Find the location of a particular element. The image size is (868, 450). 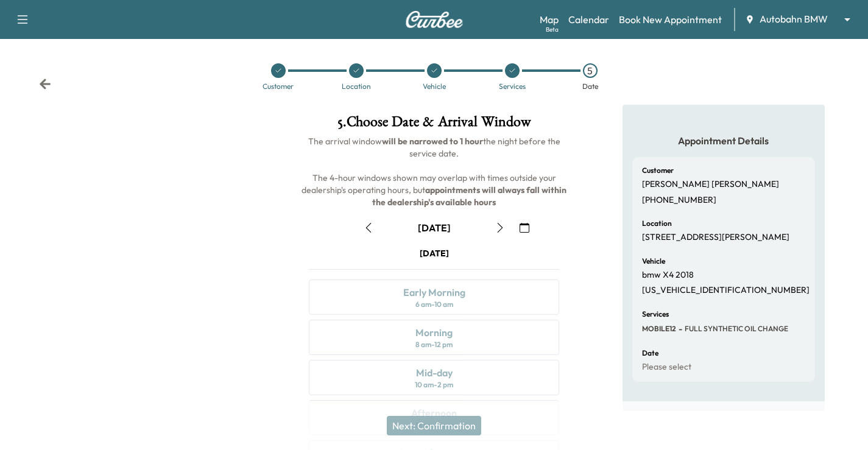

div: Back is located at coordinates (45, 84).